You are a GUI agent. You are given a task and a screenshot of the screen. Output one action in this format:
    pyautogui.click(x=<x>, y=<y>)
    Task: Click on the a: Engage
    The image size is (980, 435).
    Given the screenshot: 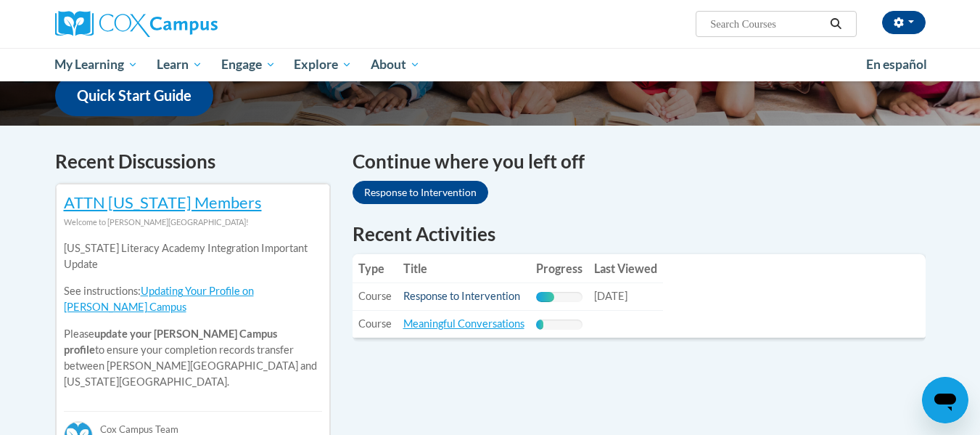 What is the action you would take?
    pyautogui.click(x=248, y=64)
    